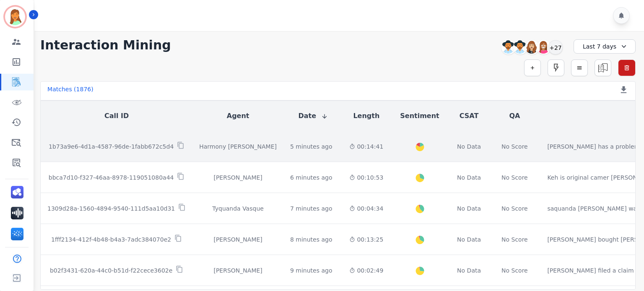 This screenshot has width=644, height=291. I want to click on div: +27, so click(556, 47).